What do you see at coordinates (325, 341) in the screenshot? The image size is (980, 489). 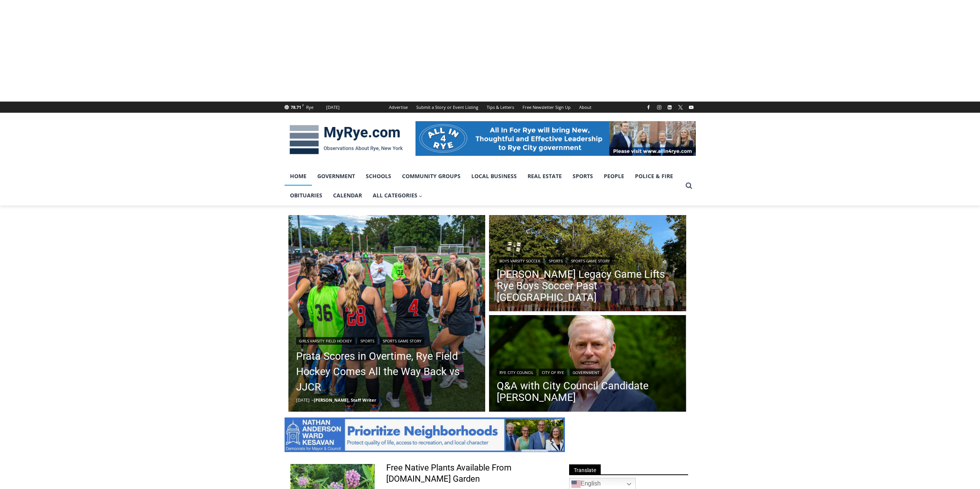 I see `a: Girls Varsity Field Hockey` at bounding box center [325, 341].